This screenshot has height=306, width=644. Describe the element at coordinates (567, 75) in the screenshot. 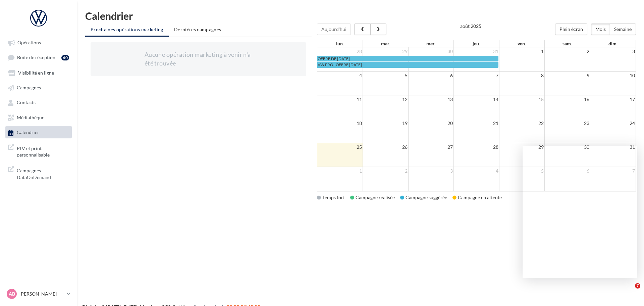

I see `td: 9` at that location.